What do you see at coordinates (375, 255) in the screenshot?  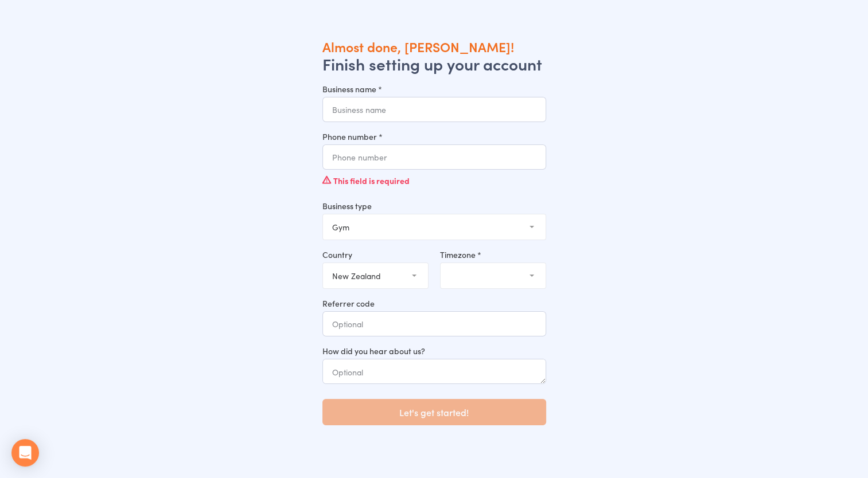 I see `label: Country` at bounding box center [375, 255].